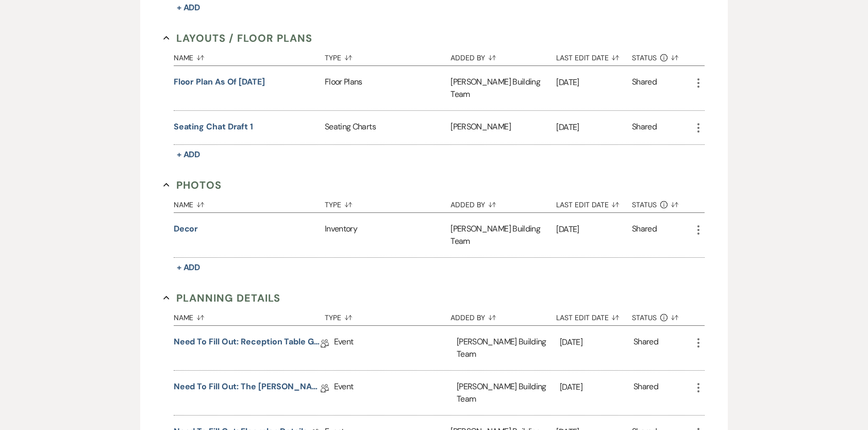  What do you see at coordinates (388, 235) in the screenshot?
I see `div: Inventory` at bounding box center [388, 235].